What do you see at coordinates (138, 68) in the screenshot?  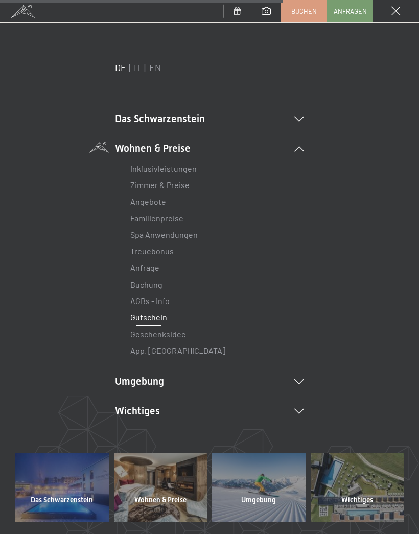 I see `a: IT` at bounding box center [138, 68].